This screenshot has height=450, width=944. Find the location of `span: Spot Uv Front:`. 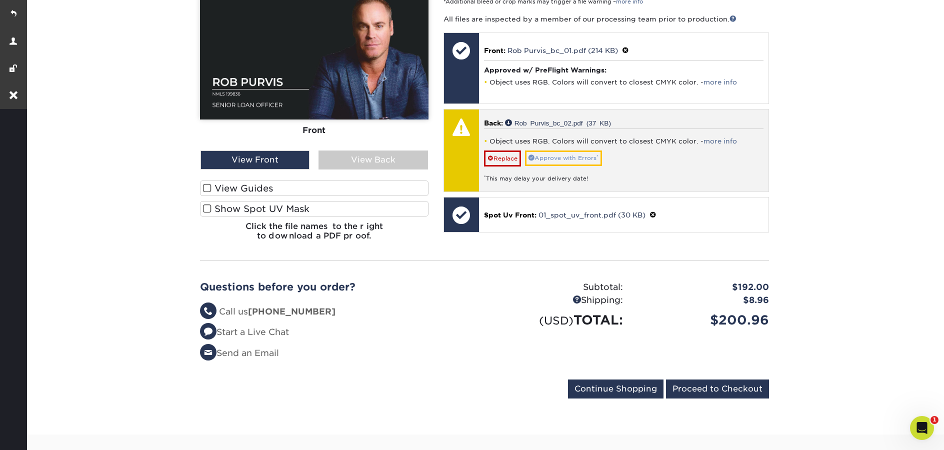

span: Spot Uv Front: is located at coordinates (510, 215).